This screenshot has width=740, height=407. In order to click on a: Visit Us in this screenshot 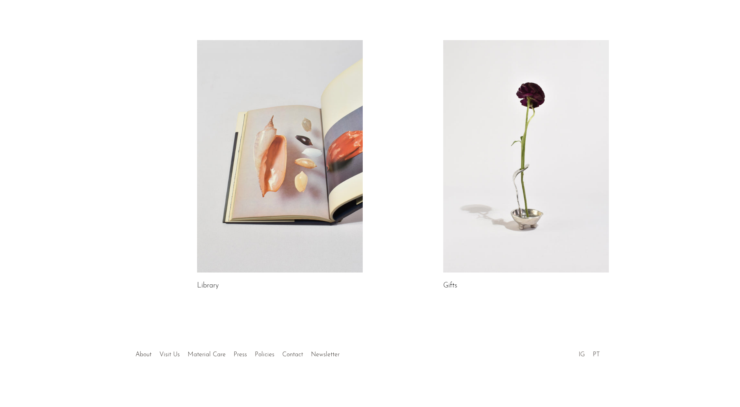, I will do `click(170, 354)`.